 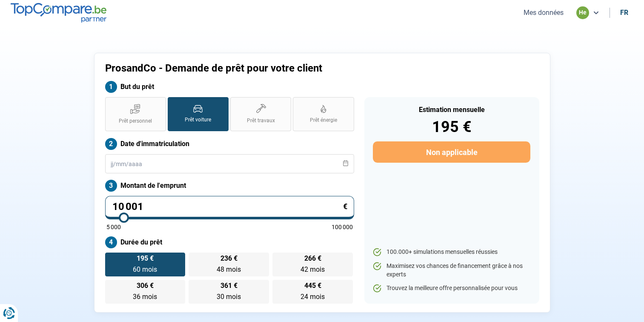 I want to click on label: Date d'immatriculation, so click(x=229, y=144).